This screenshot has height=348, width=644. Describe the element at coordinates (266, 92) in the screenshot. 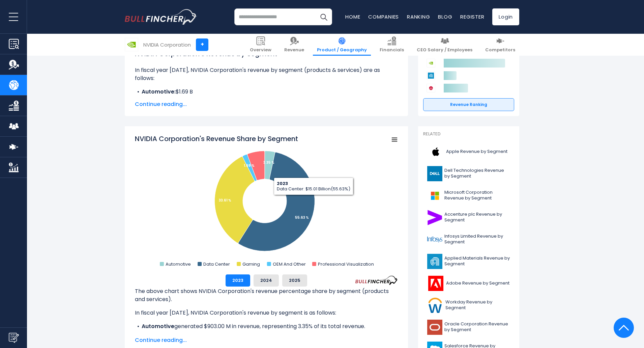

I see `li: $1.69 B` at that location.